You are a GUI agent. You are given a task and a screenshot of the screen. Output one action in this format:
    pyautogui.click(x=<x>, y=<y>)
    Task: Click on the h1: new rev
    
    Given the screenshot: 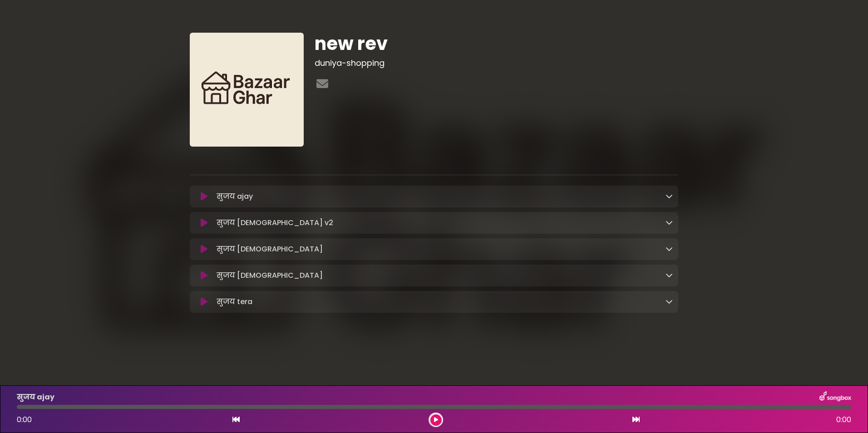 What is the action you would take?
    pyautogui.click(x=496, y=44)
    